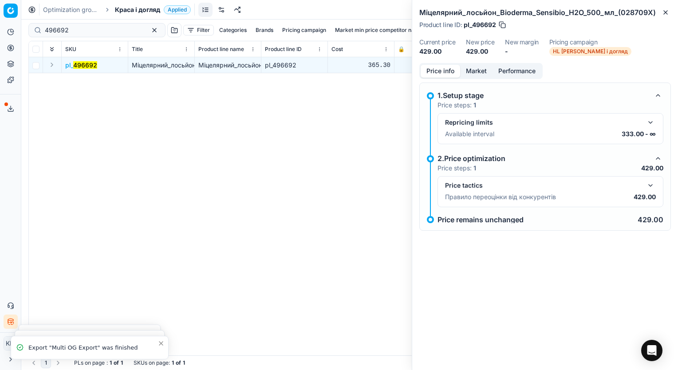  I want to click on mark: 496692, so click(85, 65).